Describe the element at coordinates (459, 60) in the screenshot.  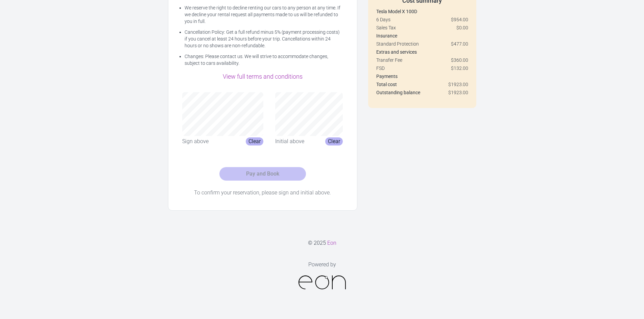
I see `span: $360.00` at that location.